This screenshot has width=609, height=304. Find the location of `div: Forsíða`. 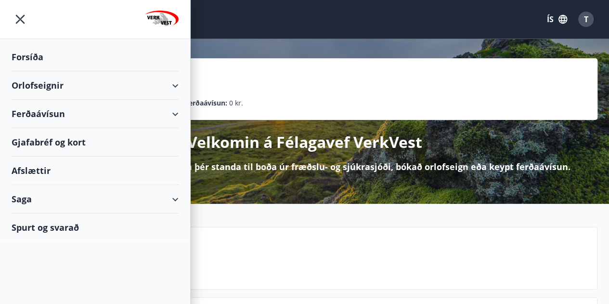

div: Forsíða is located at coordinates (95, 57).